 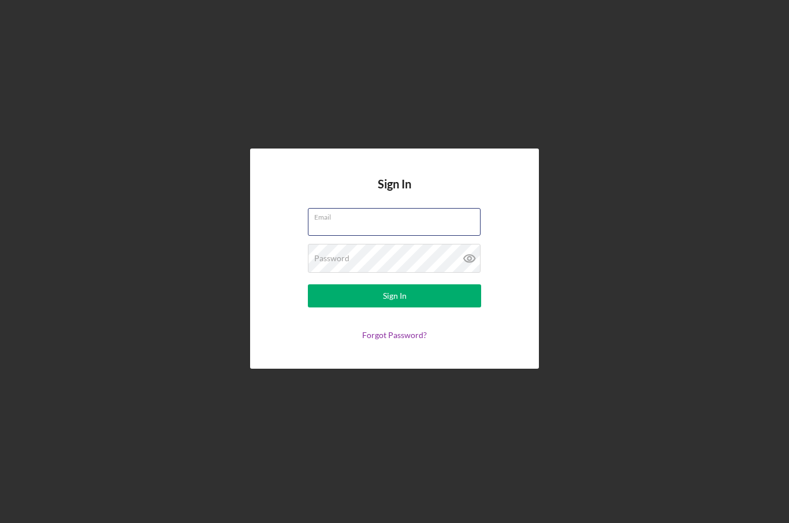 I want to click on div: Sign In, so click(x=394, y=296).